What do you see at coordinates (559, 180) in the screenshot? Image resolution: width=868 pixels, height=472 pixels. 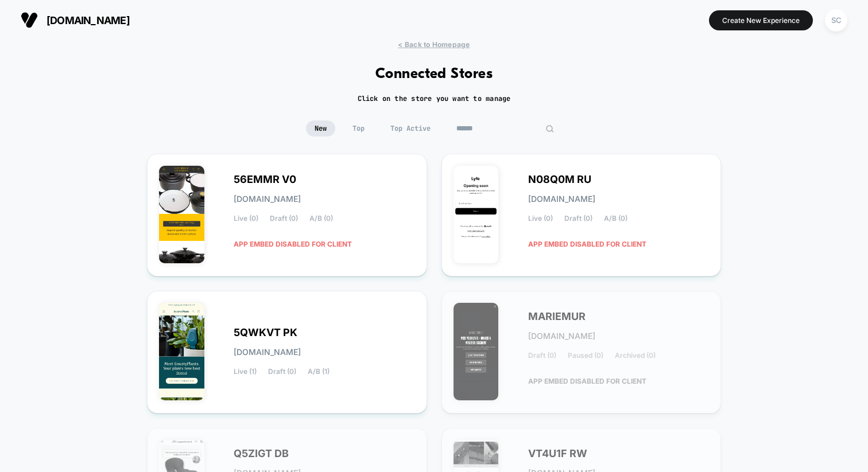 I see `span: N08Q0M RU` at bounding box center [559, 180].